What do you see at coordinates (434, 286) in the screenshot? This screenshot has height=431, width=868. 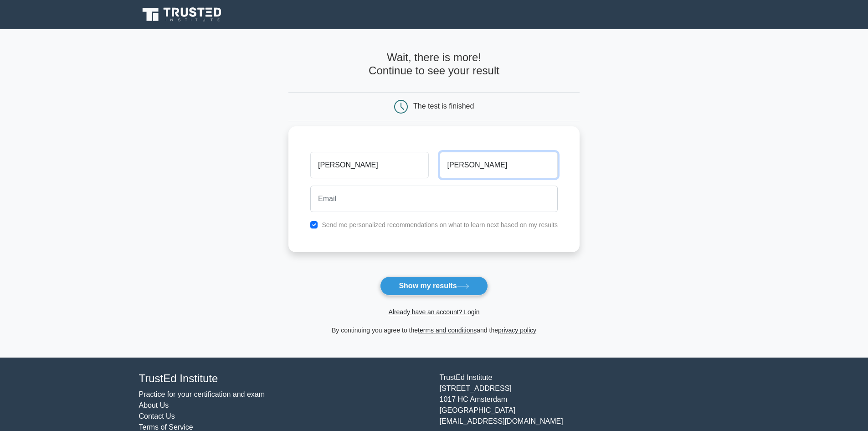 I see `button: Show my results` at bounding box center [434, 286].